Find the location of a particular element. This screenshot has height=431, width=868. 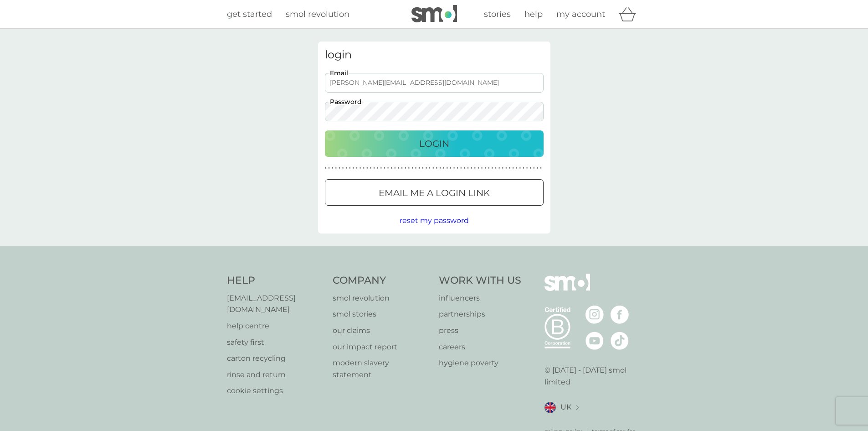

a: smol stories is located at coordinates (381, 314).